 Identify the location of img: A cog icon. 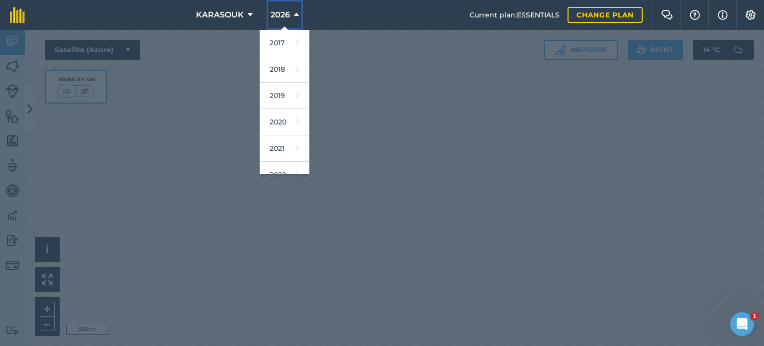
(751, 15).